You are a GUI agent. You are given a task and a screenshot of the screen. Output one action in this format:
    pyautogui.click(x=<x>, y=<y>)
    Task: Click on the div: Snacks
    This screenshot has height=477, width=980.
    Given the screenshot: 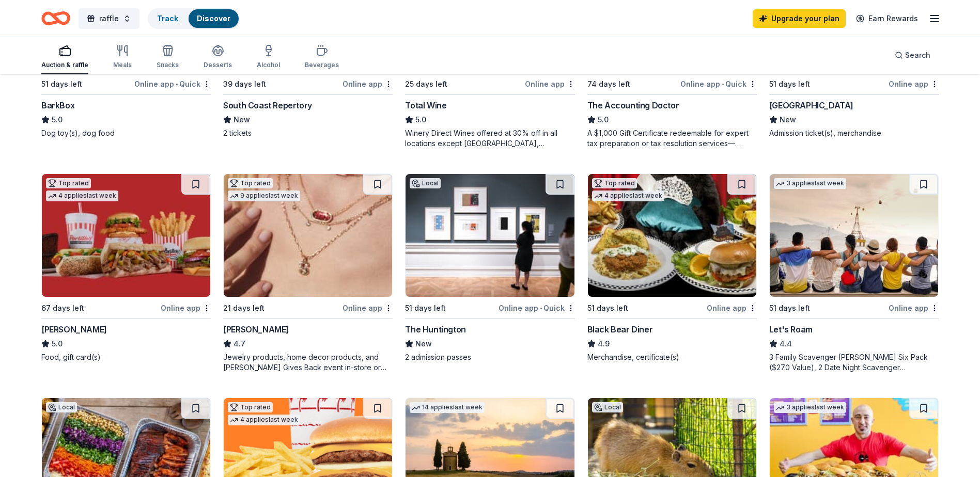 What is the action you would take?
    pyautogui.click(x=167, y=65)
    